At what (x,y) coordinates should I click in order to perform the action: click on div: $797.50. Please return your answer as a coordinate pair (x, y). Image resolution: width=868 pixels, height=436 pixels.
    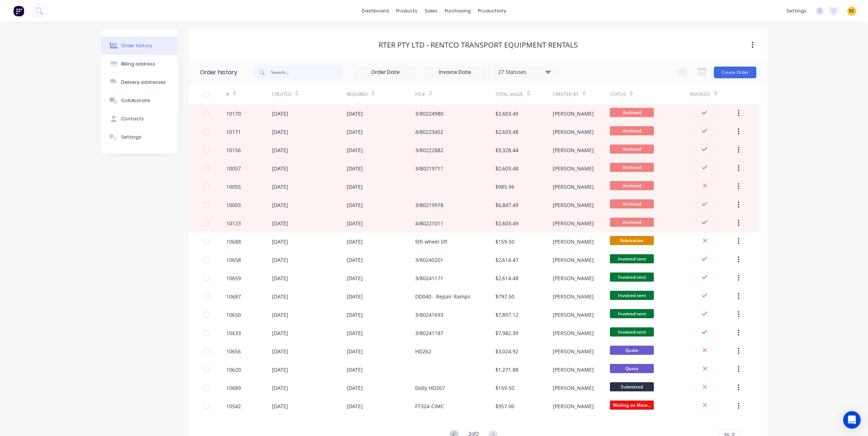
    Looking at the image, I should click on (505, 296).